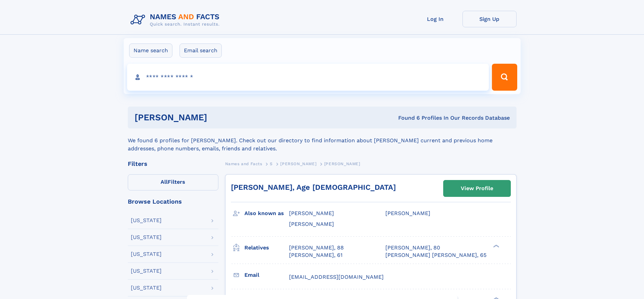 The image size is (644, 299). Describe the element at coordinates (477, 189) in the screenshot. I see `div: View Profile` at that location.